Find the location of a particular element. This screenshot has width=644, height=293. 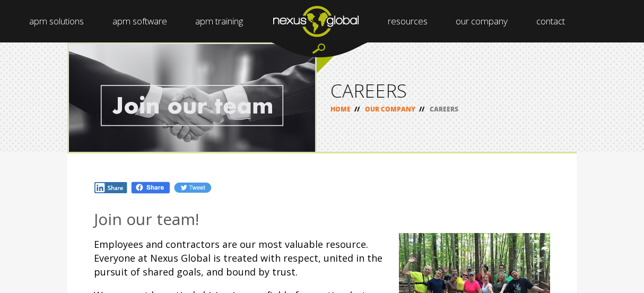

span: Join our team! is located at coordinates (146, 218).